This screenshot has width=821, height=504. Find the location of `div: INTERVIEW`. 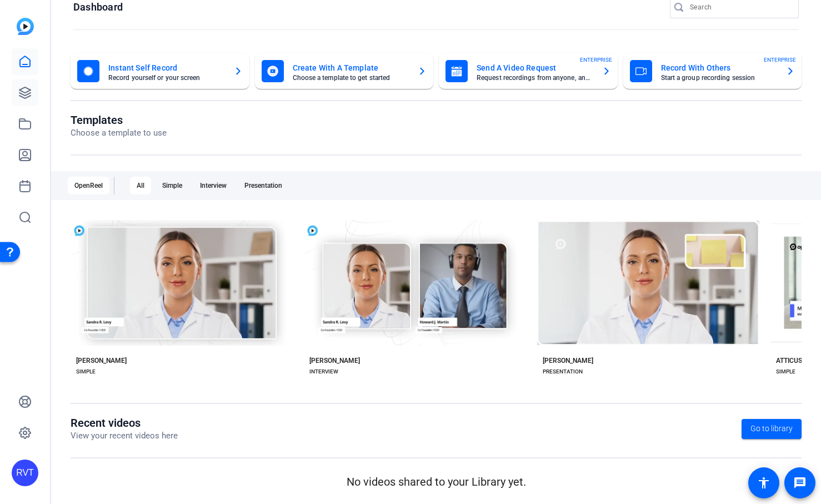

div: INTERVIEW is located at coordinates (324, 371).